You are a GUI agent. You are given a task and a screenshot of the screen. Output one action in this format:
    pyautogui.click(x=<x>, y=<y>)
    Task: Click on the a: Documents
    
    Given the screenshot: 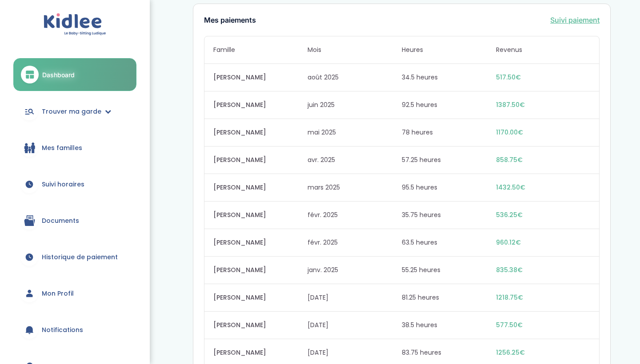 What is the action you would take?
    pyautogui.click(x=75, y=221)
    